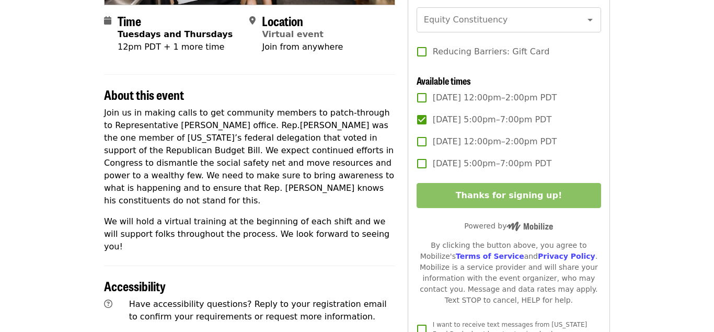 The width and height of the screenshot is (714, 332). What do you see at coordinates (175, 47) in the screenshot?
I see `div: 12pm PDT + 1 more time` at bounding box center [175, 47].